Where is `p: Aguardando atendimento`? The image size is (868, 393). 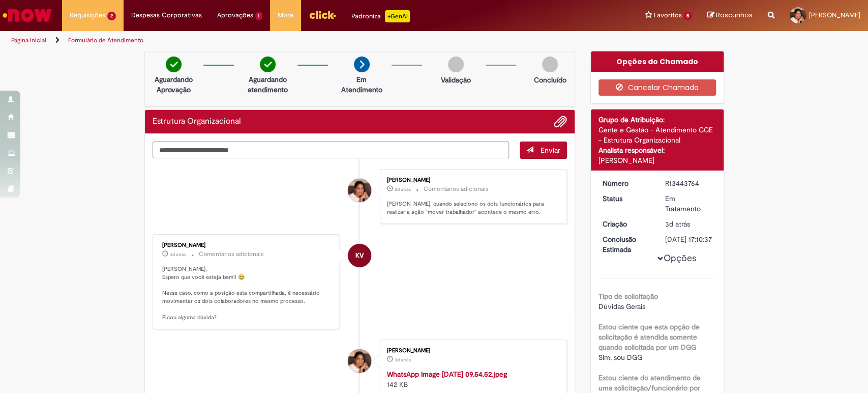 p: Aguardando atendimento is located at coordinates (267, 84).